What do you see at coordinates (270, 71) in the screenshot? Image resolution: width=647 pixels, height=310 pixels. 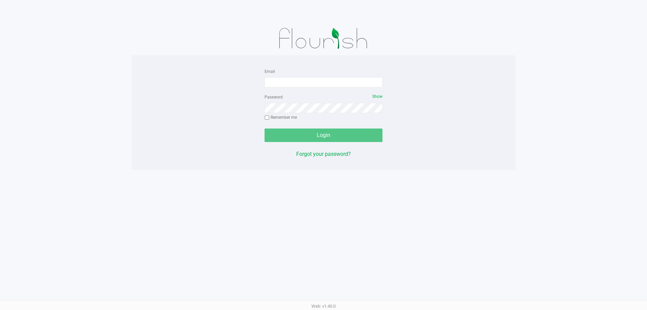 I see `label: Email` at bounding box center [270, 71].